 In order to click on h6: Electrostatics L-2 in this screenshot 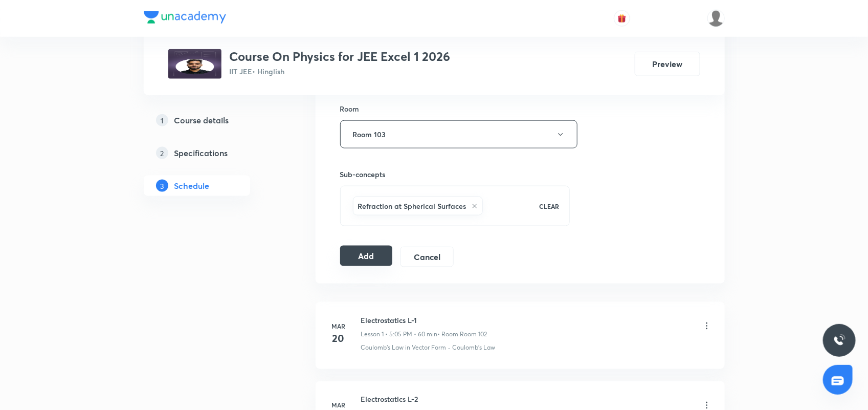, I will do `click(425, 399)`.